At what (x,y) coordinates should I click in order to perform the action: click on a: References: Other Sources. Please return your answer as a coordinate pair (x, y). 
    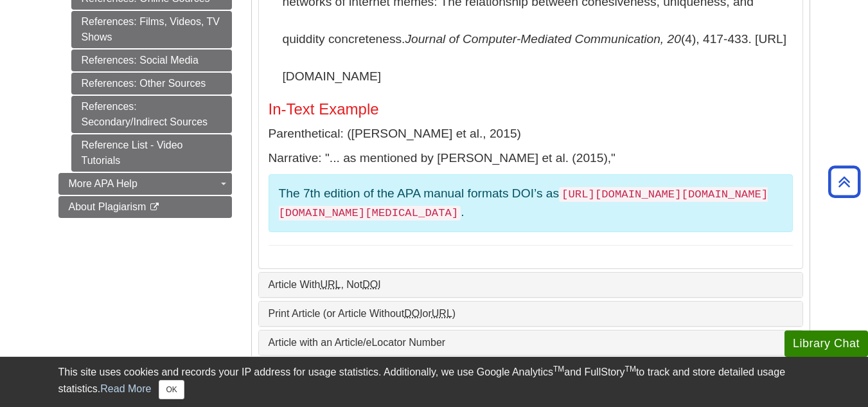
    Looking at the image, I should click on (151, 83).